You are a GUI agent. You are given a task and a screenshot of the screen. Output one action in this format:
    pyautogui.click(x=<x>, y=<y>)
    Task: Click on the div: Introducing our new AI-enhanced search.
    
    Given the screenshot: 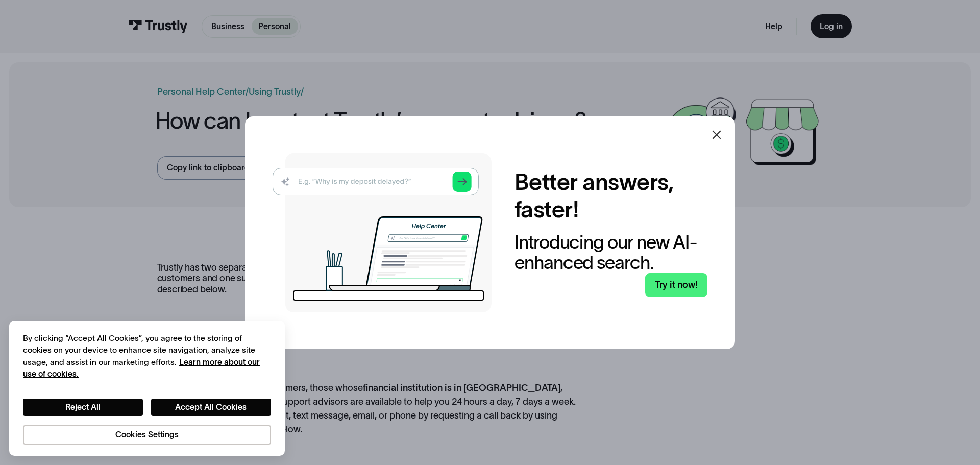 What is the action you would take?
    pyautogui.click(x=611, y=252)
    